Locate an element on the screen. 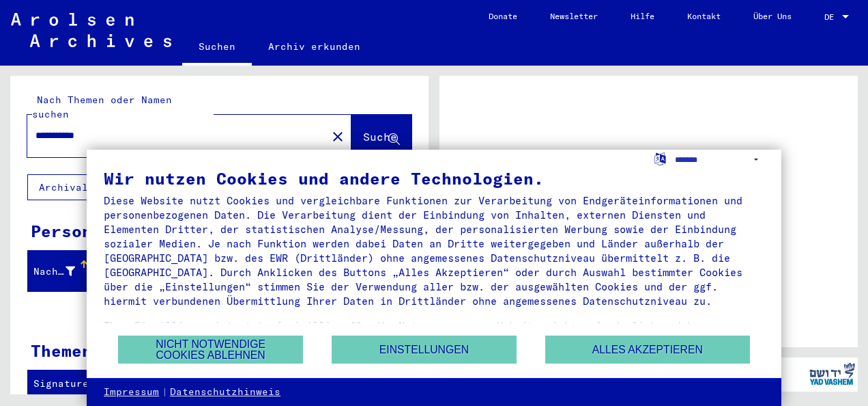  button: Alles akzeptieren is located at coordinates (648, 349).